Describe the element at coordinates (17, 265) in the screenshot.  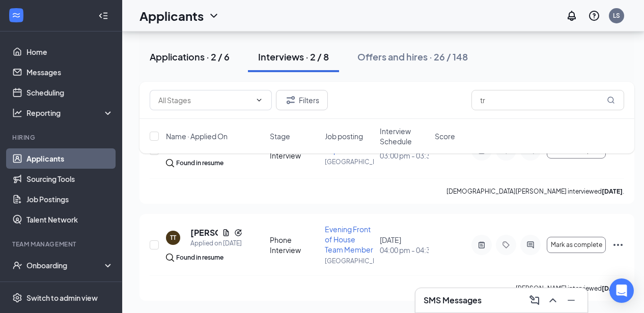
I see `svg: UserCheck` at that location.